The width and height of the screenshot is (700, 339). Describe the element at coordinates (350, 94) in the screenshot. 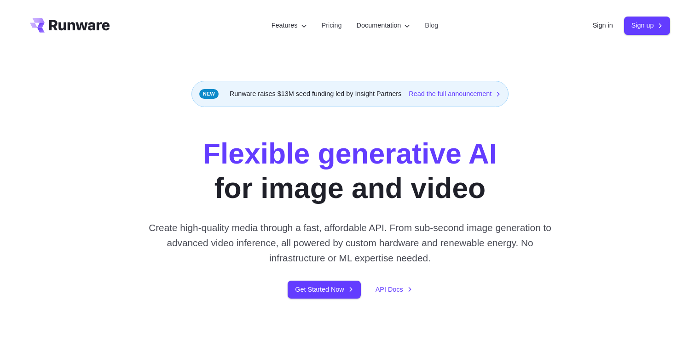

I see `div: Runware raises $13M seed funding led by Insight Partners` at that location.